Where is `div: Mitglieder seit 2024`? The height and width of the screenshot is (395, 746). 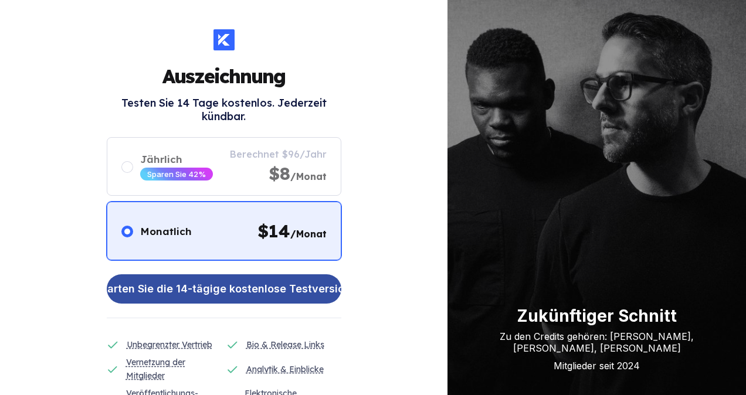 div: Mitglieder seit 2024 is located at coordinates (596, 366).